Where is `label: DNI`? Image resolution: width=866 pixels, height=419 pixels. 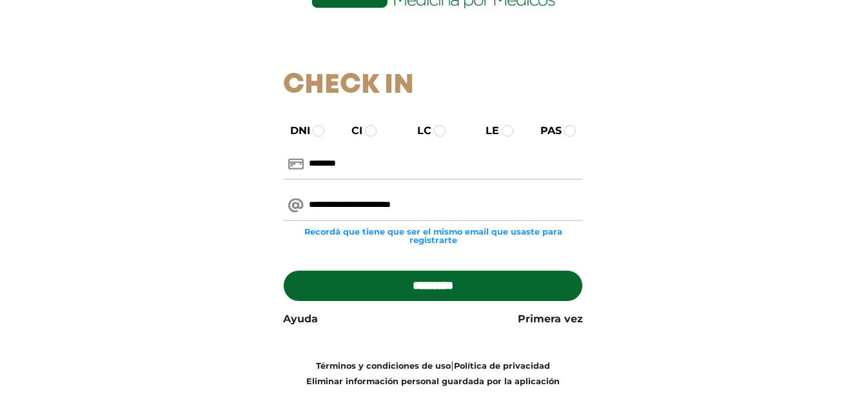 label: DNI is located at coordinates (294, 131).